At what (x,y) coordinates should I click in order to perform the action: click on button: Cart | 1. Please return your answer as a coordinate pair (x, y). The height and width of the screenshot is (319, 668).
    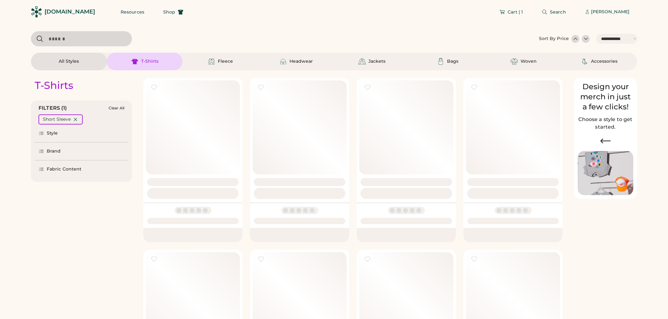
    Looking at the image, I should click on (511, 12).